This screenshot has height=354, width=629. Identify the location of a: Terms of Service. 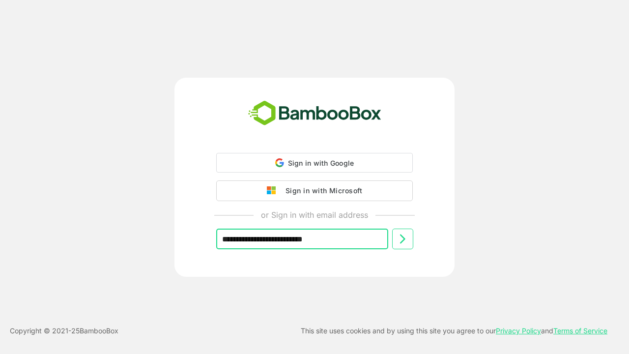
(581, 330).